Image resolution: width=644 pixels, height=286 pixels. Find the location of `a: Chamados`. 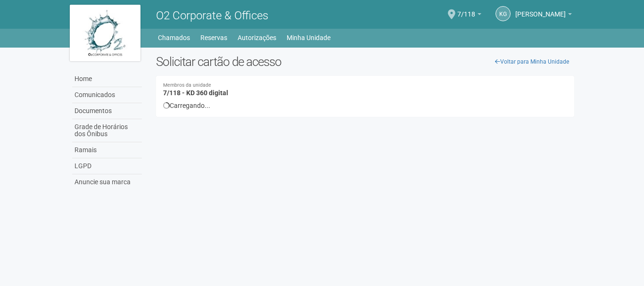

a: Chamados is located at coordinates (174, 38).